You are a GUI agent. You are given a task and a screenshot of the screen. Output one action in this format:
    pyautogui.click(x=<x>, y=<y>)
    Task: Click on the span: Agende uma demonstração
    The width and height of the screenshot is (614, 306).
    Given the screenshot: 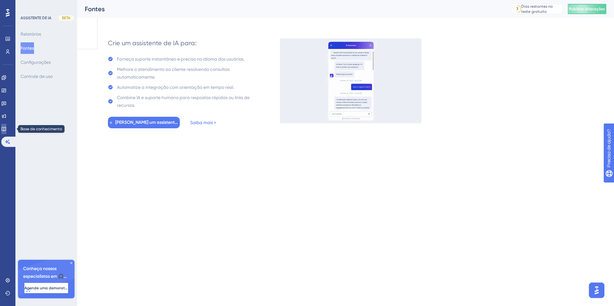 What is the action you would take?
    pyautogui.click(x=46, y=288)
    